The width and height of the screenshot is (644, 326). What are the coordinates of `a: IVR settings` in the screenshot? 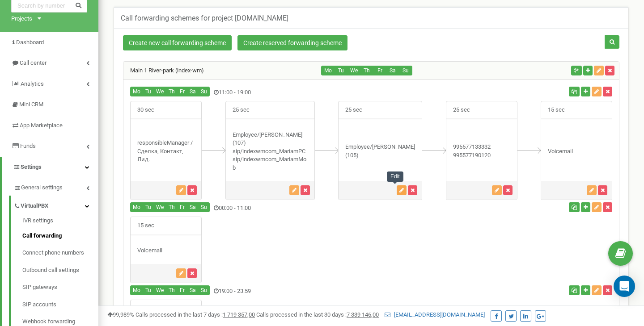 It's located at (60, 223).